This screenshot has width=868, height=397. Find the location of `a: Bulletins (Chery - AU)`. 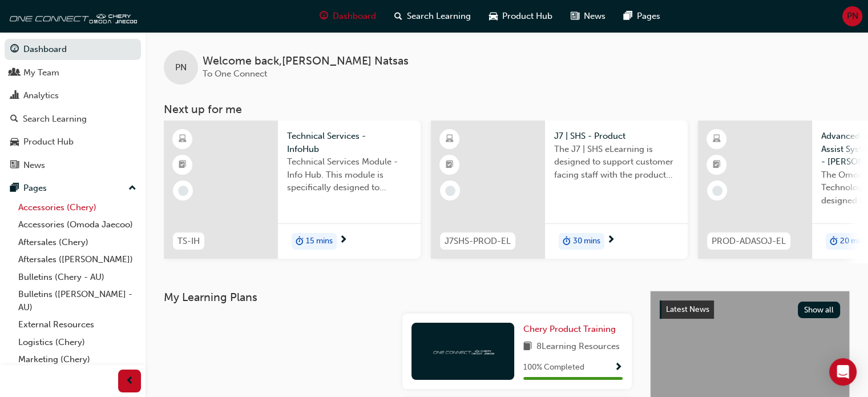

a: Bulletins (Chery - AU) is located at coordinates (77, 277).